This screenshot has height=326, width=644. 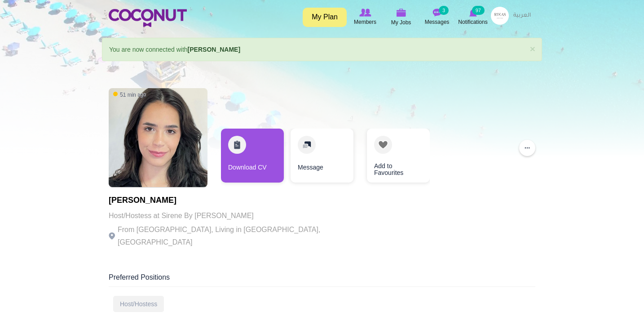 I want to click on a: Messages Messages 3, so click(x=437, y=17).